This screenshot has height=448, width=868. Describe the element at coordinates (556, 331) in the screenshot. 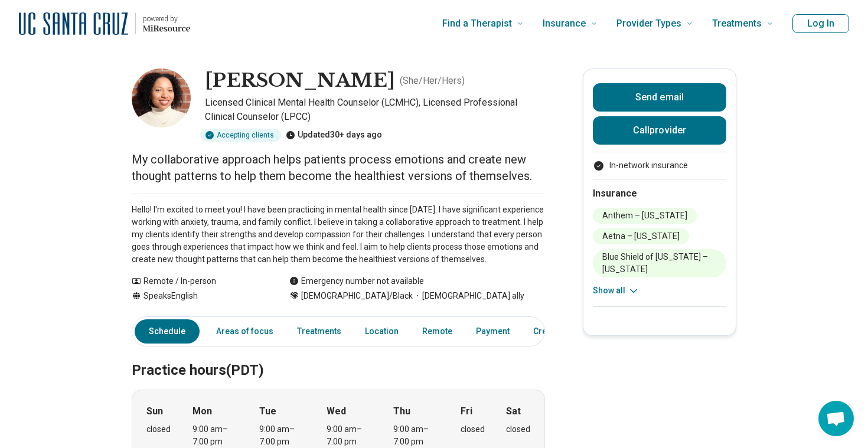

I see `a: Credentials` at that location.